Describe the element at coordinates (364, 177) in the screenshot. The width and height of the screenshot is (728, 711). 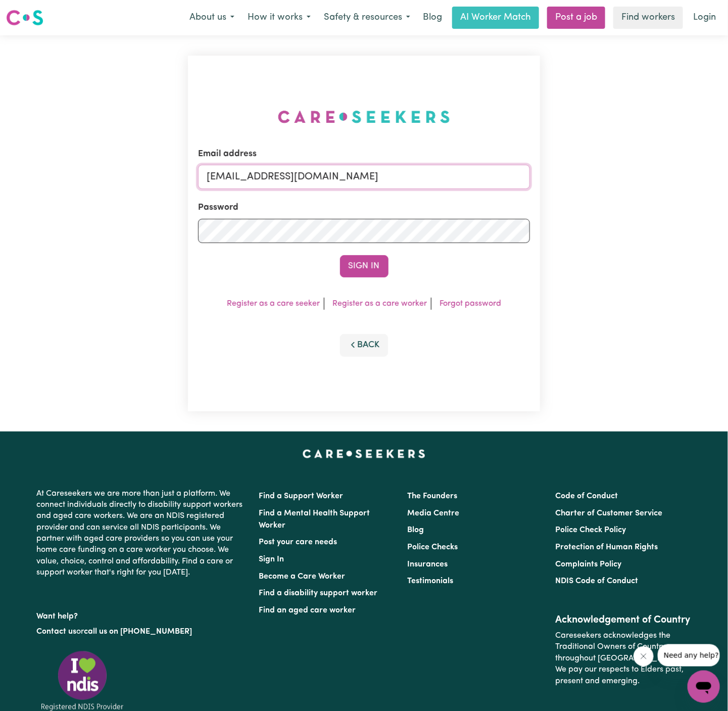
I see `input: Email address` at that location.